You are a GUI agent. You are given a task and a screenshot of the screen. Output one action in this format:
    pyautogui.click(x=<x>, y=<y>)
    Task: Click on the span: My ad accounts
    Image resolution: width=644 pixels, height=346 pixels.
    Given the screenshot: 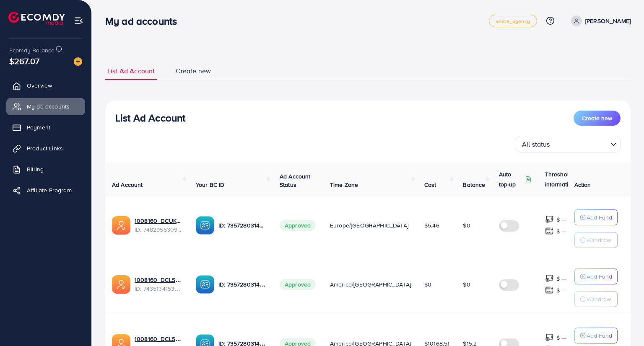 What is the action you would take?
    pyautogui.click(x=48, y=107)
    